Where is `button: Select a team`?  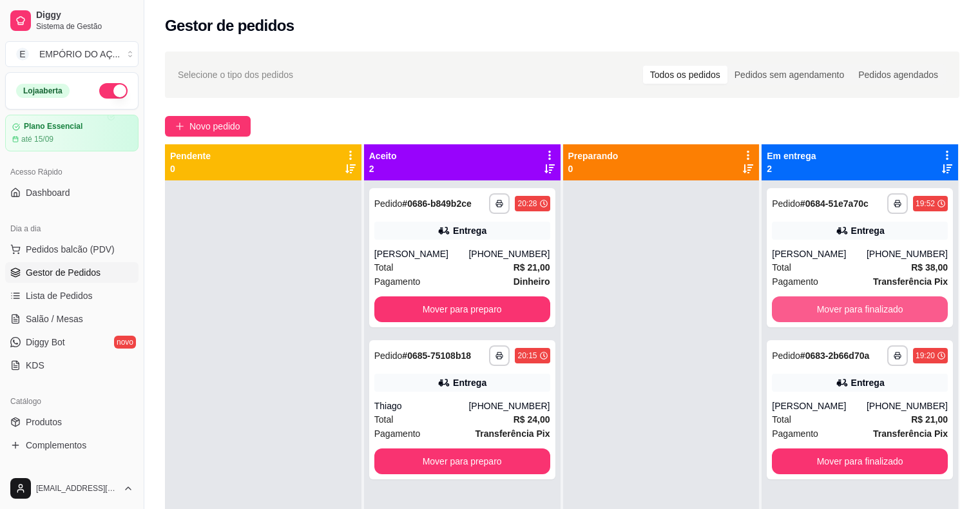
button: Select a team is located at coordinates (71, 54).